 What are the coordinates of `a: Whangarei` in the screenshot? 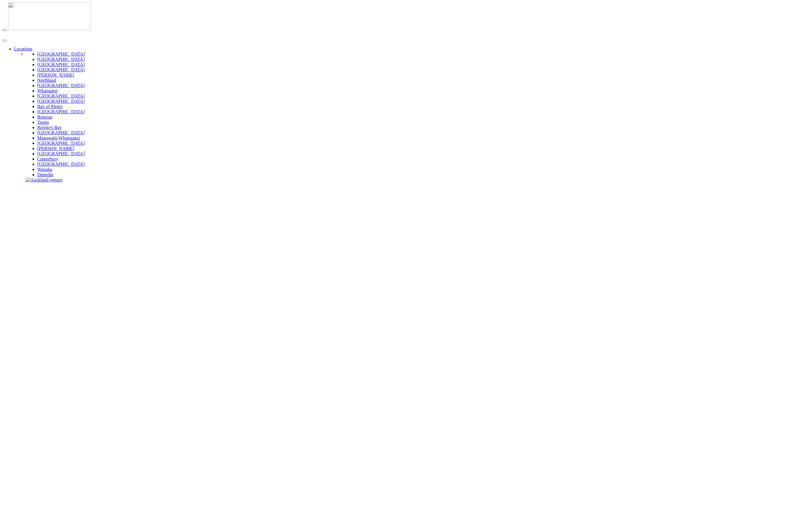 It's located at (47, 91).